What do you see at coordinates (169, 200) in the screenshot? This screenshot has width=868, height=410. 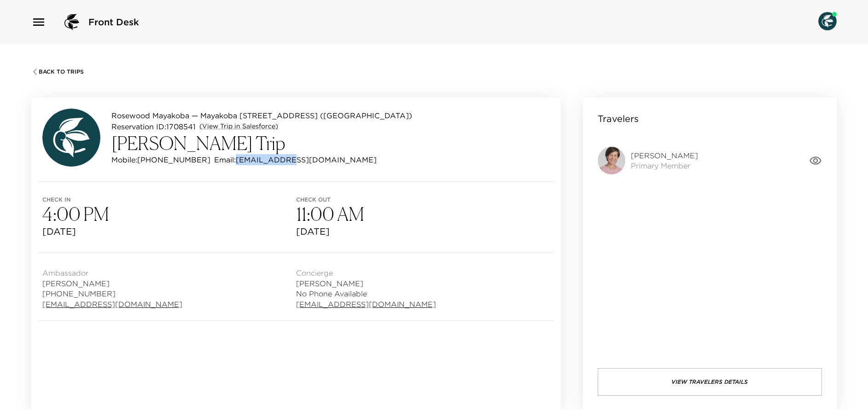 I see `span: Check in` at bounding box center [169, 200].